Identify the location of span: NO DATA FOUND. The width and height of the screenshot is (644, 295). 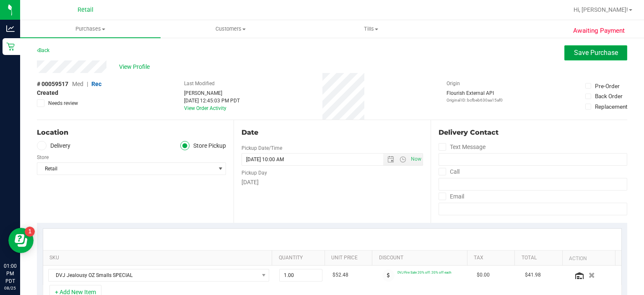
(159, 275).